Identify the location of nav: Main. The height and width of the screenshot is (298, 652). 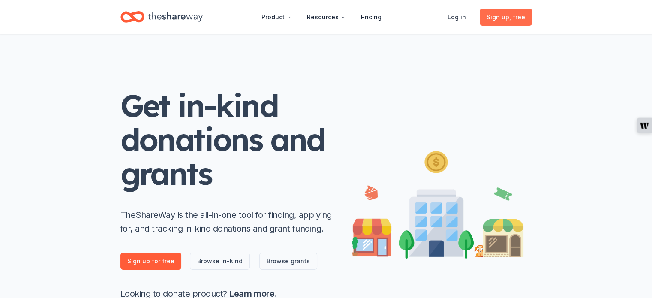
(322, 17).